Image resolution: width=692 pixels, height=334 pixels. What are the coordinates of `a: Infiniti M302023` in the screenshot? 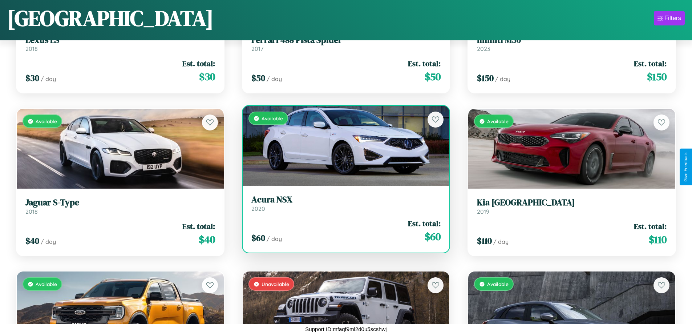 It's located at (572, 44).